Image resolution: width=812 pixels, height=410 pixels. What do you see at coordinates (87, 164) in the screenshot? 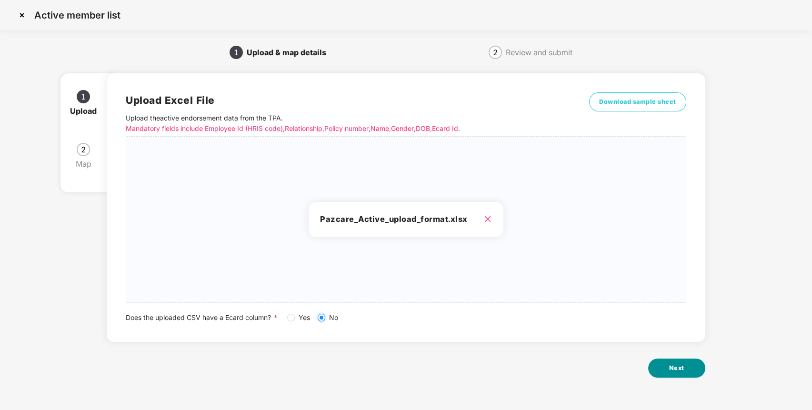
I see `div: Map` at bounding box center [87, 164].